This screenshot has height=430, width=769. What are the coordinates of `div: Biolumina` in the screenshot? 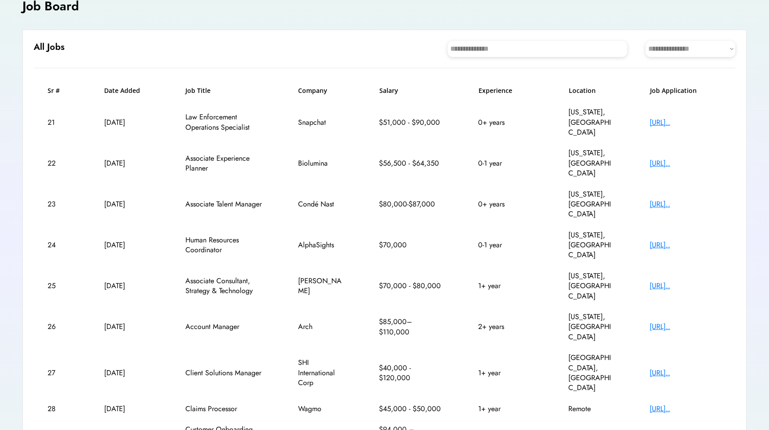 It's located at (320, 163).